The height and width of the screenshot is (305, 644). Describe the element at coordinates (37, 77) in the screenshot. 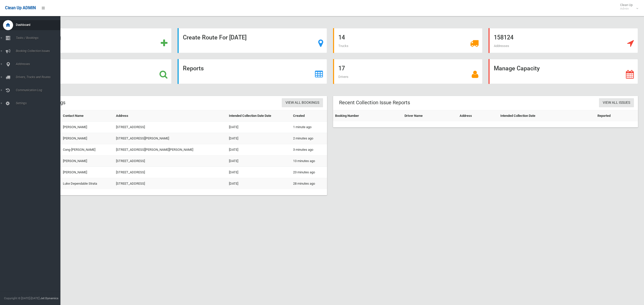

I see `span: Drivers, Trucks and Routes` at that location.